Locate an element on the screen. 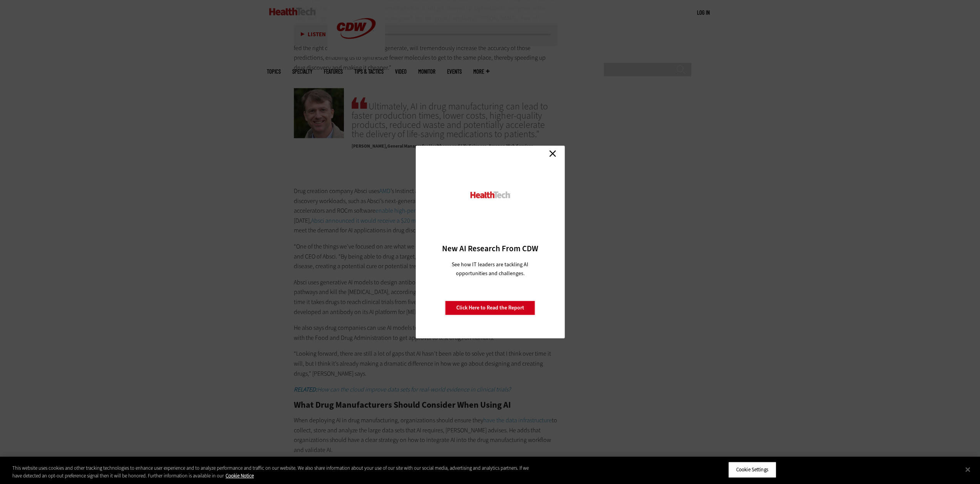 Image resolution: width=980 pixels, height=484 pixels. img: HealthTech_0.png is located at coordinates (490, 194).